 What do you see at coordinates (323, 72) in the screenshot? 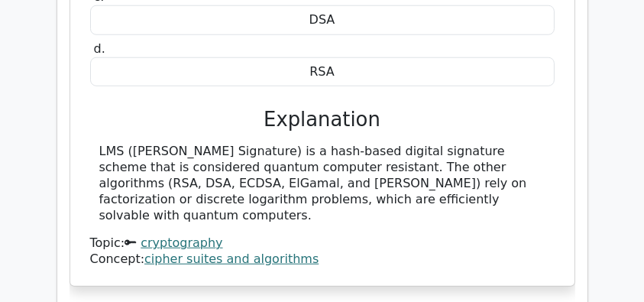
I see `div: RSA` at bounding box center [323, 72].